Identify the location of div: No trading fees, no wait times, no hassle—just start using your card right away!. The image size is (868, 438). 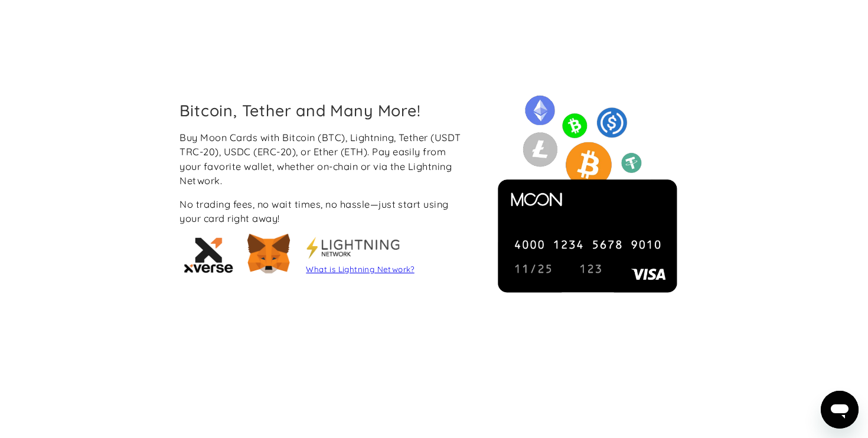
(324, 212).